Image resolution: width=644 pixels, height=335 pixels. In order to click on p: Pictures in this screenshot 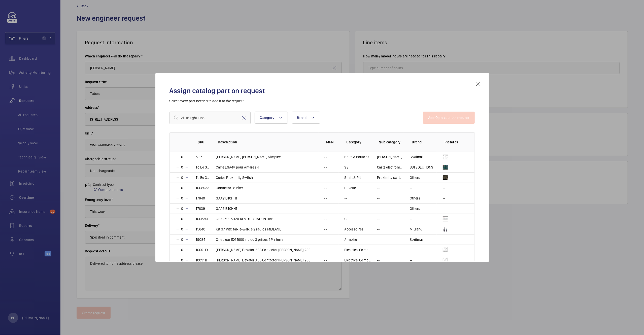, I will do `click(455, 142)`.